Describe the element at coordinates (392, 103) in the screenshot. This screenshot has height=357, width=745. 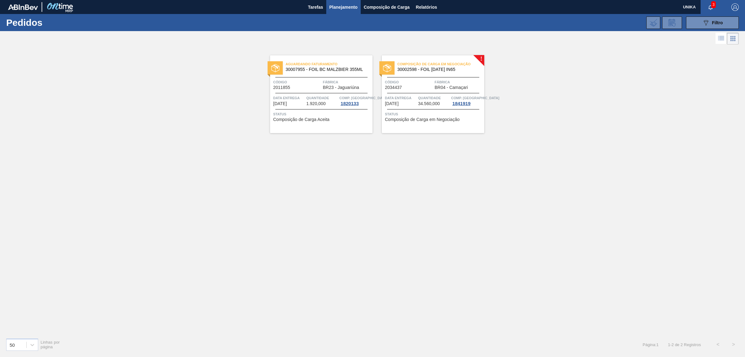
I see `span: 22/10/2025` at that location.